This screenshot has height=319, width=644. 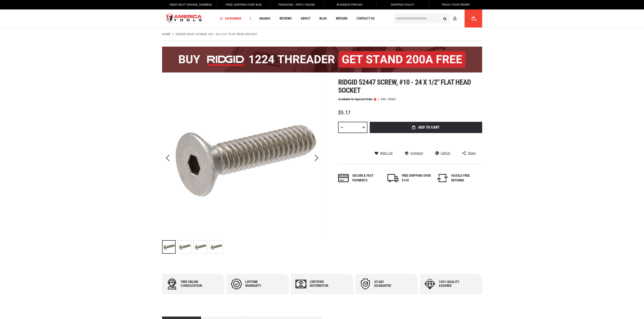 What do you see at coordinates (366, 18) in the screenshot?
I see `a: Contact Us` at bounding box center [366, 18].